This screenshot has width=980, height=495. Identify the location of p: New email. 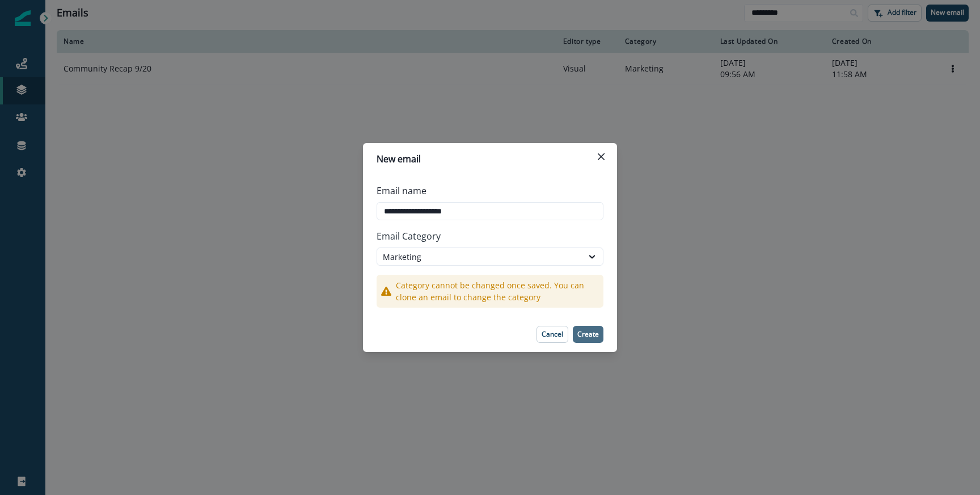
(399, 159).